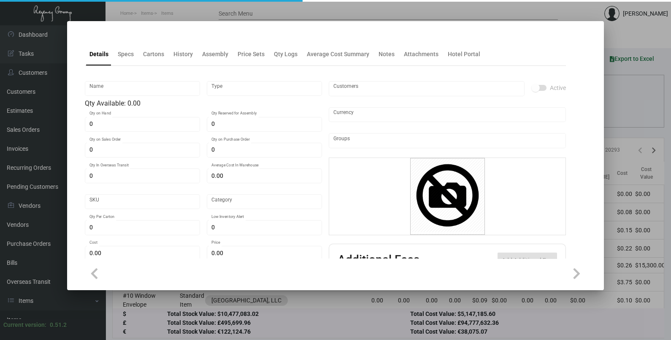 The image size is (671, 340). I want to click on span: Active, so click(558, 88).